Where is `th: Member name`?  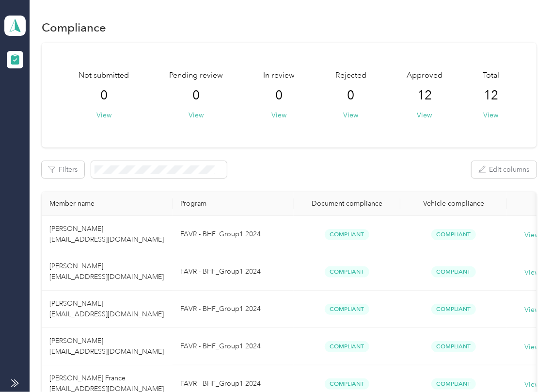
th: Member name is located at coordinates (107, 203).